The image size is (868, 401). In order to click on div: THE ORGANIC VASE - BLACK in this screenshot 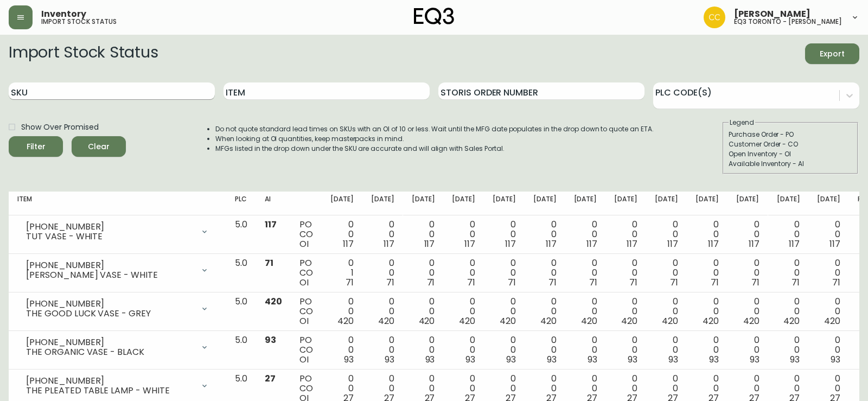, I will do `click(110, 352)`.